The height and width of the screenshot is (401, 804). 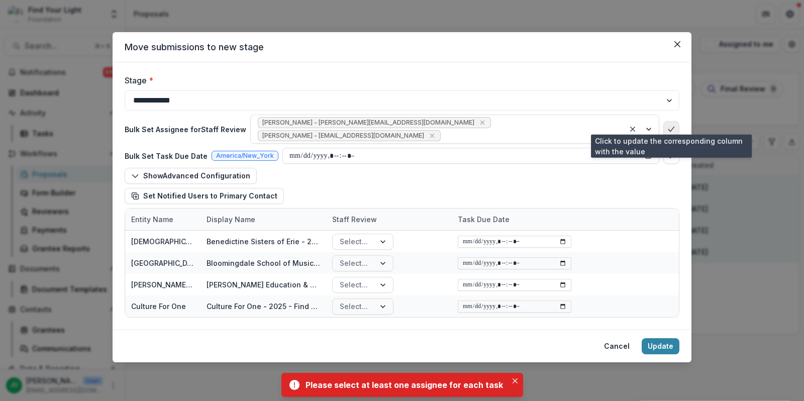 What do you see at coordinates (616, 346) in the screenshot?
I see `button: Cancel` at bounding box center [616, 346].